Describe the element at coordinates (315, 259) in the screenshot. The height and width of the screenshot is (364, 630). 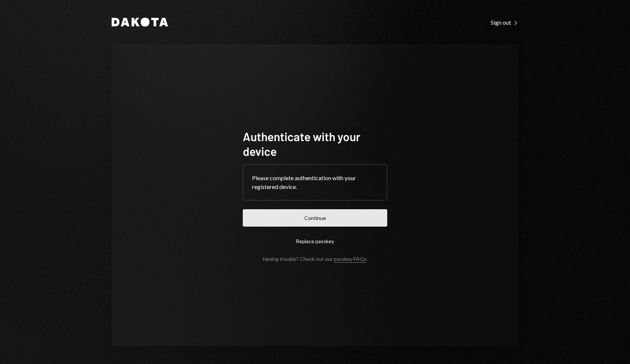
I see `div: Having trouble? Check out our .` at that location.